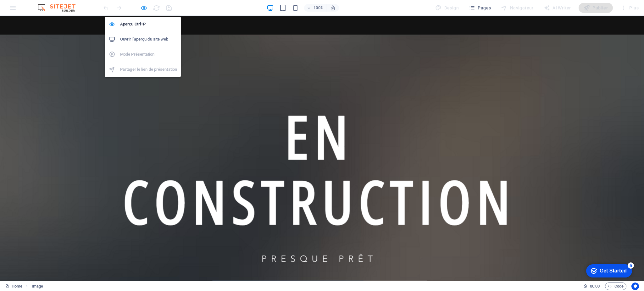  Describe the element at coordinates (28, 10) in the screenshot. I see `div: Get Started 5 items remaining, 0% complete` at that location.